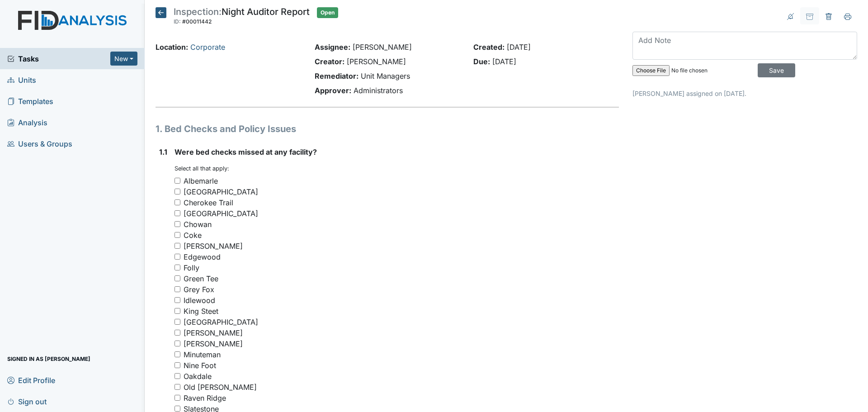 The image size is (868, 412). I want to click on div: Albemarle, so click(201, 181).